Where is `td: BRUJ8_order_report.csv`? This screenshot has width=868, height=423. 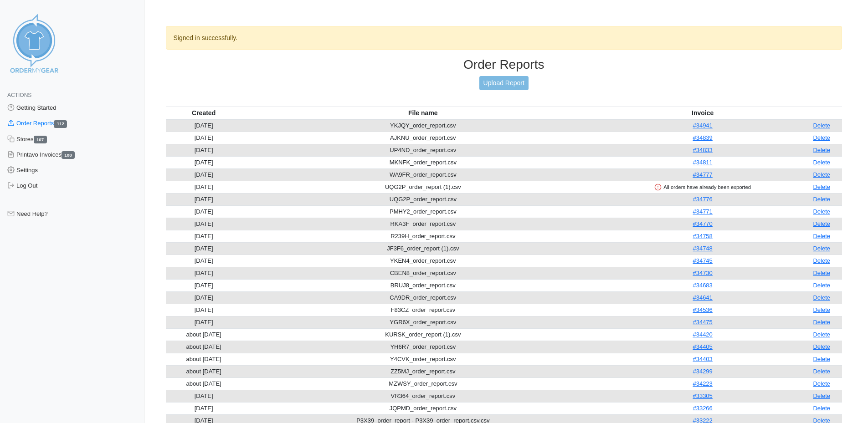
td: BRUJ8_order_report.csv is located at coordinates (423, 285).